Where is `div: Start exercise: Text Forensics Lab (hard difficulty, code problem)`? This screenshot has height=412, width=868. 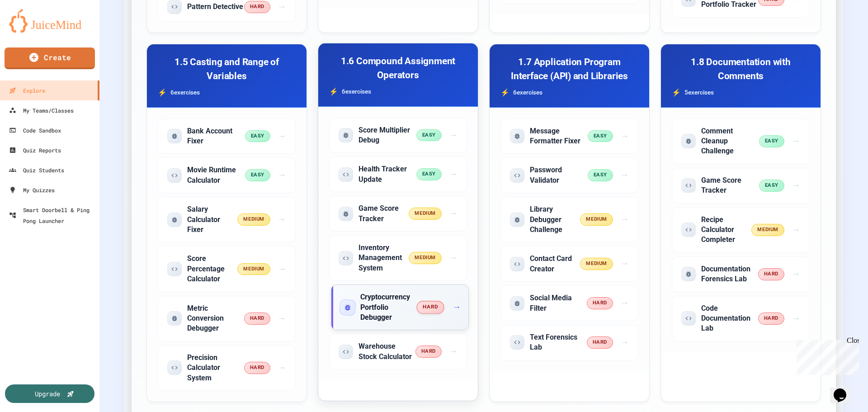 div: Start exercise: Text Forensics Lab (hard difficulty, code problem) is located at coordinates (569, 343).